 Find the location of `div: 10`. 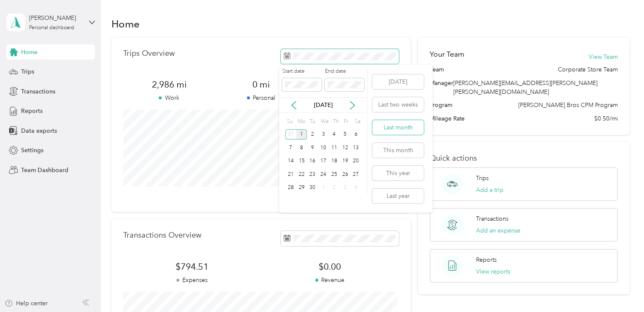

div: 10 is located at coordinates (323, 148).